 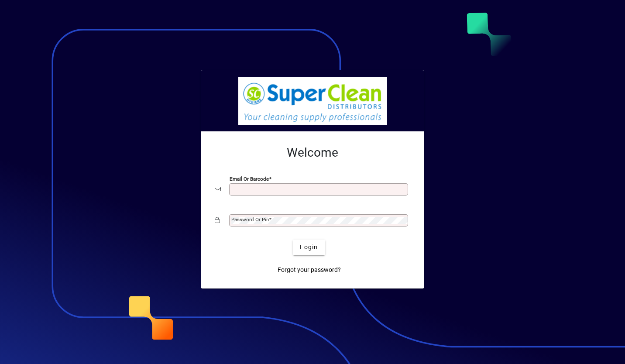 What do you see at coordinates (250, 178) in the screenshot?
I see `mat-label: Email or Barcode` at bounding box center [250, 178].